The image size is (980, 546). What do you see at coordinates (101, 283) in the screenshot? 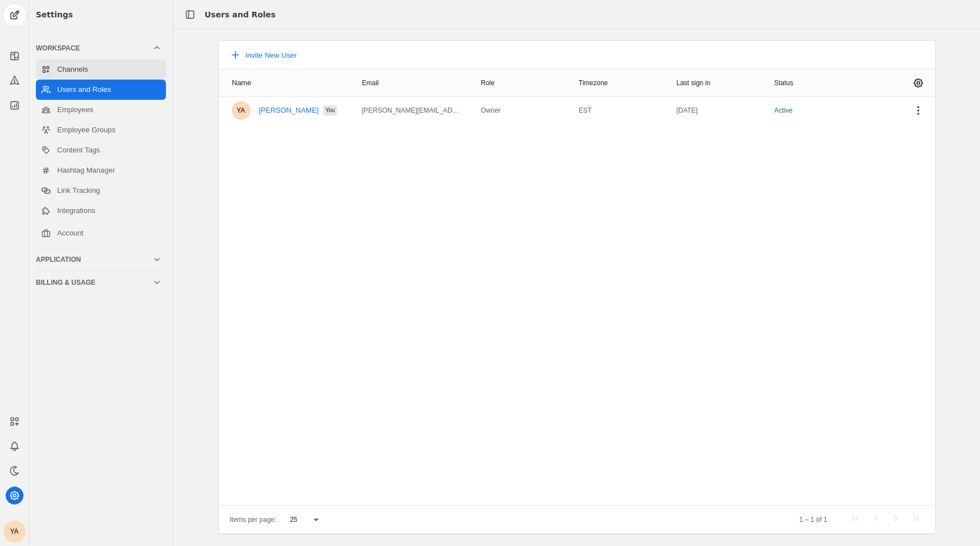
I see `mat-expansion-panel-header: Billing & Usage` at bounding box center [101, 283].